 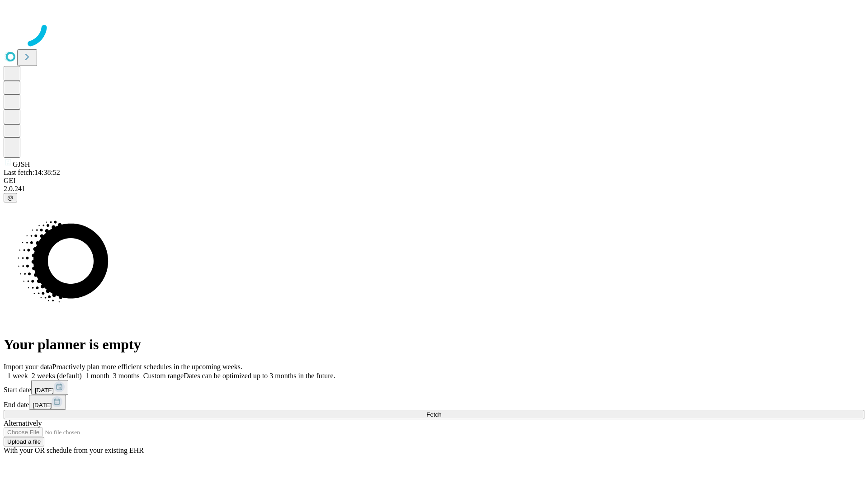 What do you see at coordinates (18, 376) in the screenshot?
I see `span: 1 week` at bounding box center [18, 376].